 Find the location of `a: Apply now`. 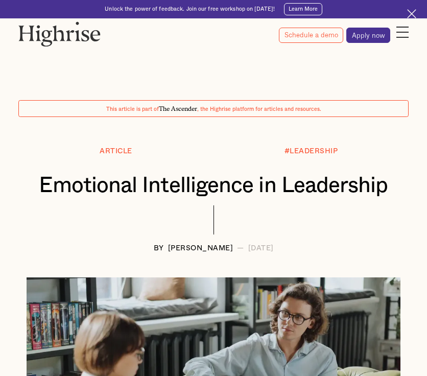

a: Apply now is located at coordinates (369, 35).